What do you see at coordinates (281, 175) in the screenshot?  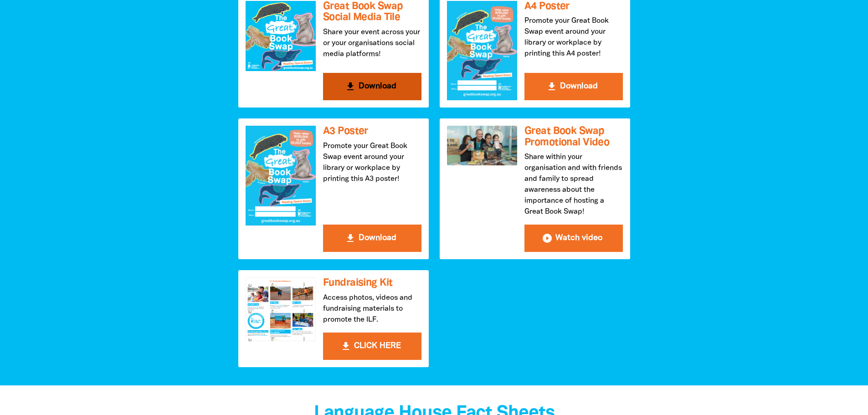 I see `img: A3 Poster` at bounding box center [281, 175].